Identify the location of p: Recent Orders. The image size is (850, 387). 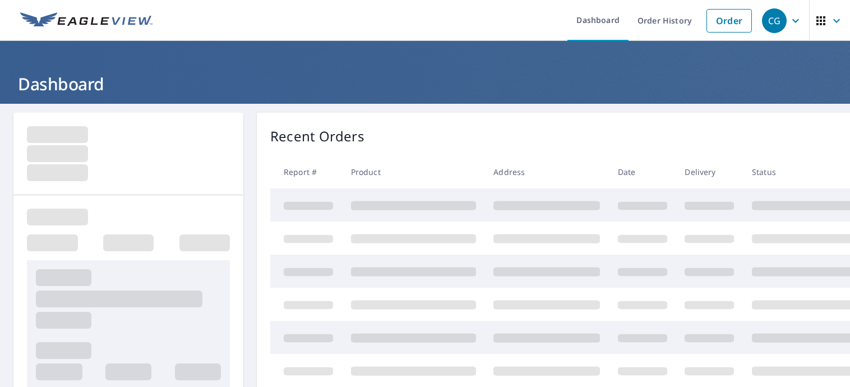
(317, 136).